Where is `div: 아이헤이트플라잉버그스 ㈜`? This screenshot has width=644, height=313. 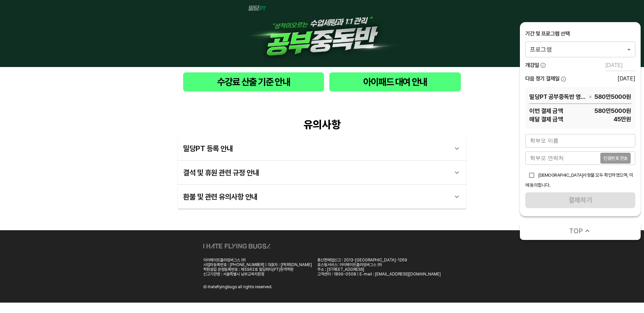 div: 아이헤이트플라잉버그스 ㈜ is located at coordinates (258, 260).